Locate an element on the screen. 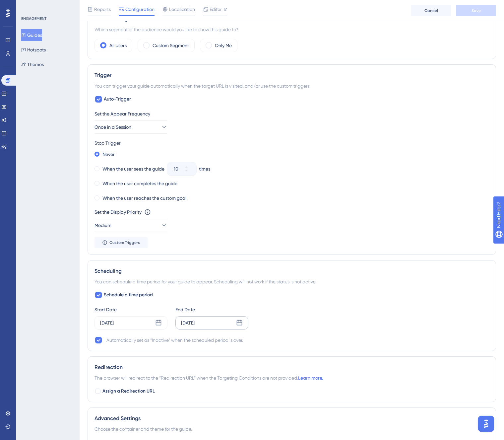 The width and height of the screenshot is (504, 440). button: Open AI Assistant Launcher is located at coordinates (10, 10).